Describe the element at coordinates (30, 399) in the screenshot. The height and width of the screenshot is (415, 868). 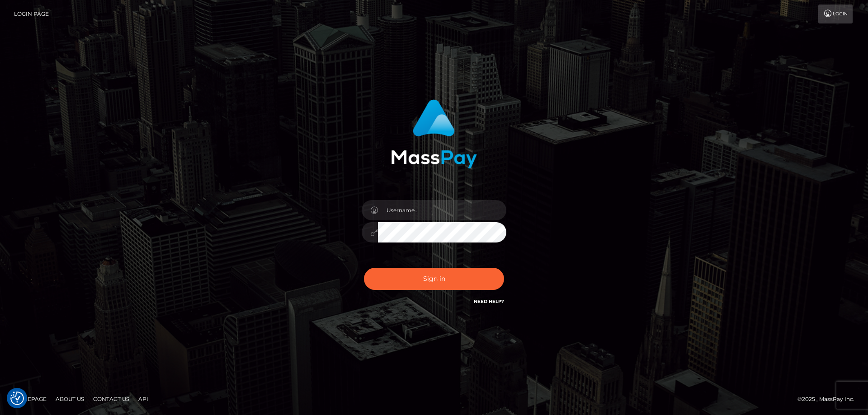
I see `a: Homepage` at that location.